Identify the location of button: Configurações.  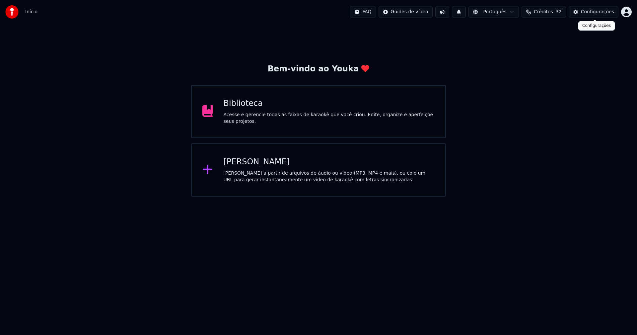
(593, 12).